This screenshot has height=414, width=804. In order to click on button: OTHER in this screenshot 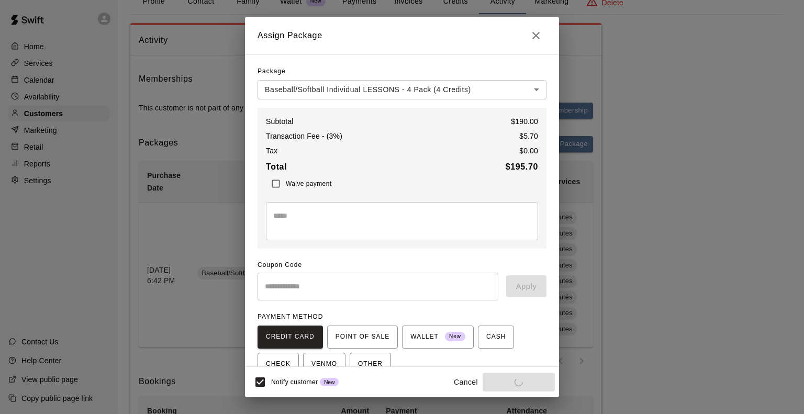, I will do `click(370, 364)`.